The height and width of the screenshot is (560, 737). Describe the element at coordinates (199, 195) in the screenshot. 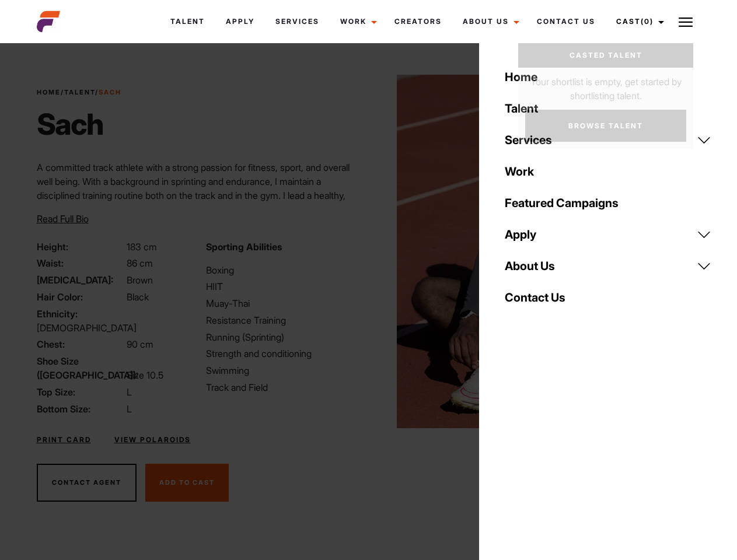

I see `p: A committed track athlete with a strong passion for fitness, sport, and overall well being. With ...` at that location.